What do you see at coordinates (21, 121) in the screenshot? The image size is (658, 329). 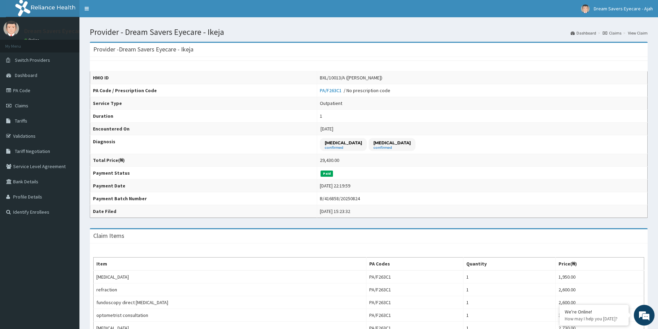 I see `span: Tariffs` at bounding box center [21, 121].